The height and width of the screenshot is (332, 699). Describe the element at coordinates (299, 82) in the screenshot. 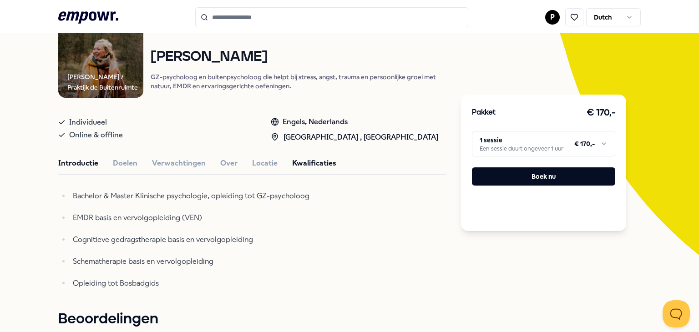

I see `p: GZ-psycholoog en buitenpsycholoog die helpt bij stress, angst, trauma en persoonlijke groei met n...` at that location.